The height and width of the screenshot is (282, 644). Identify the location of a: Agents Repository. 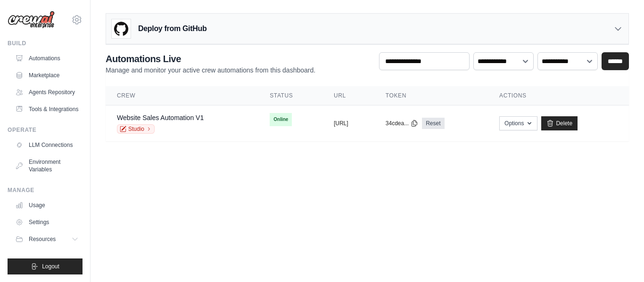
(46, 92).